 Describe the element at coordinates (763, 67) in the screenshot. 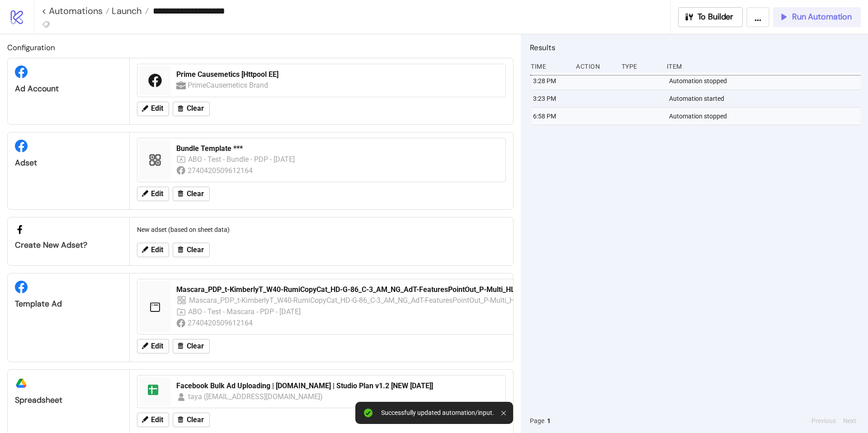

I see `div: Item` at that location.